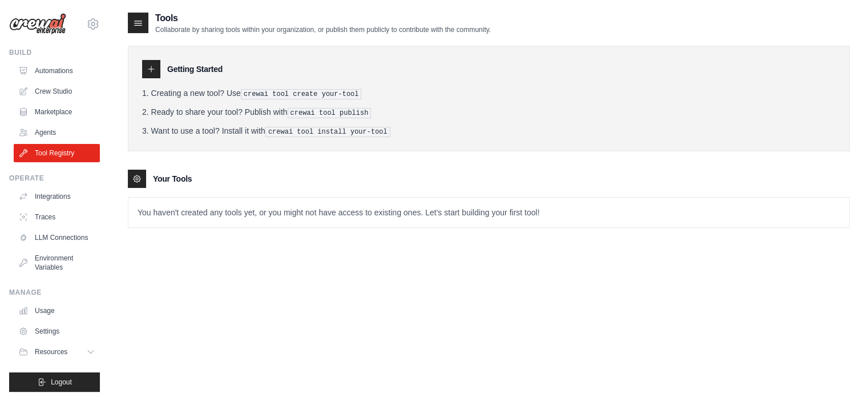 The height and width of the screenshot is (397, 868). Describe the element at coordinates (195, 69) in the screenshot. I see `h3: Getting Started` at that location.